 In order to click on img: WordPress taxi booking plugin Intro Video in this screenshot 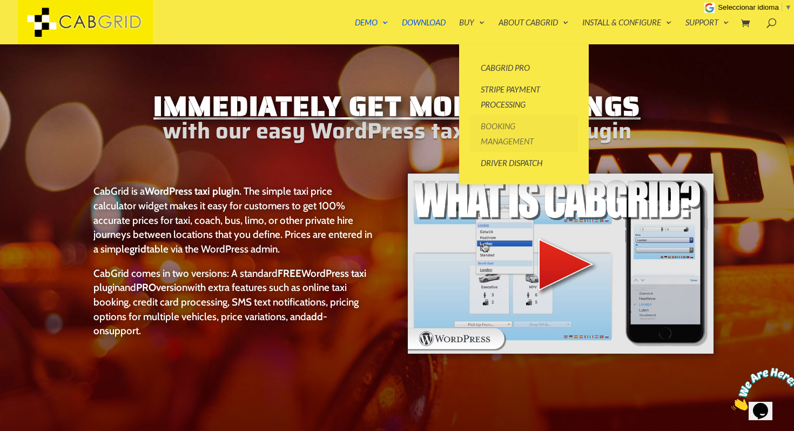, I will do `click(561, 263)`.